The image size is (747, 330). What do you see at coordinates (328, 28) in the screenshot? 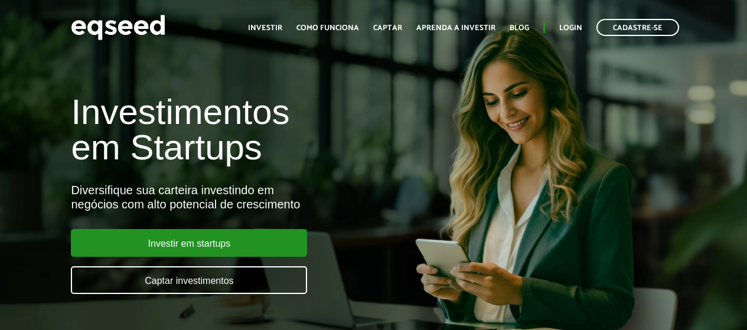
I see `a: Como funciona` at bounding box center [328, 28].